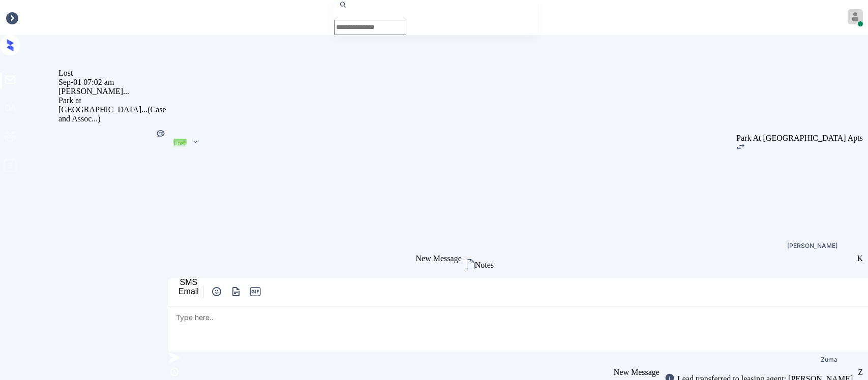 This screenshot has height=380, width=868. I want to click on div: Sep-01 07:02 am, so click(113, 82).